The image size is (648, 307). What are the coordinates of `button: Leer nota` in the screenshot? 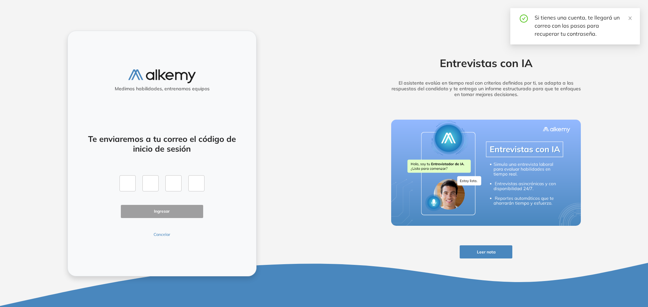 It's located at (486, 252).